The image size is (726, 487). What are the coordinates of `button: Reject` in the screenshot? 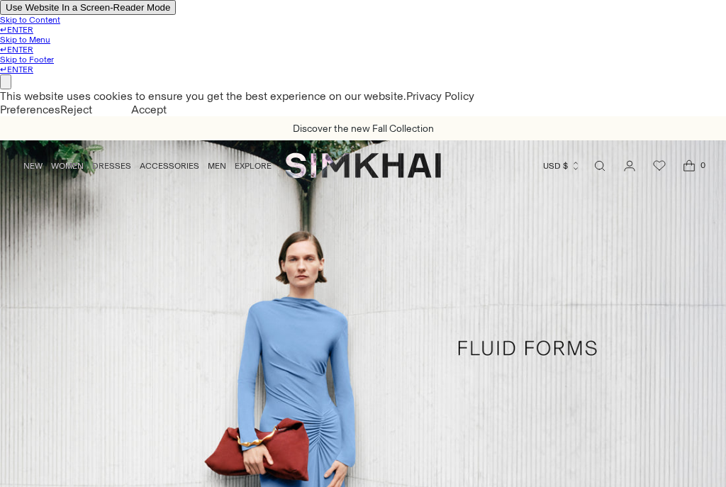 It's located at (76, 109).